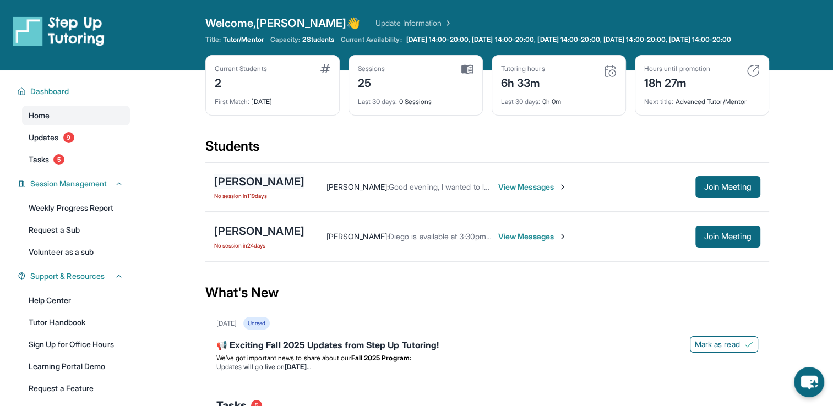 The image size is (833, 406). Describe the element at coordinates (76, 323) in the screenshot. I see `a: Tutor Handbook` at that location.